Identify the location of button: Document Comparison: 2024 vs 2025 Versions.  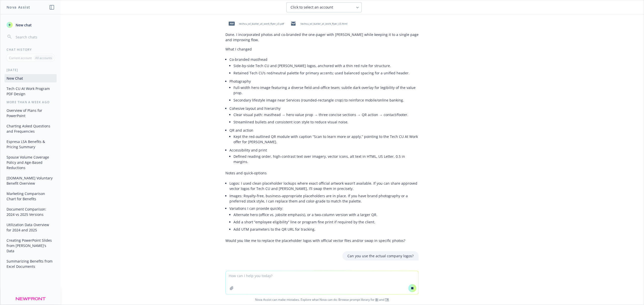
(31, 212).